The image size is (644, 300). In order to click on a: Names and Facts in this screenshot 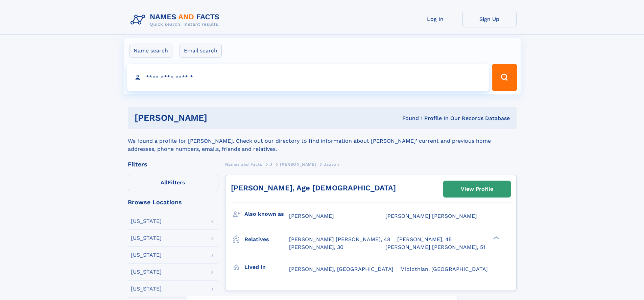, I will do `click(244, 164)`.